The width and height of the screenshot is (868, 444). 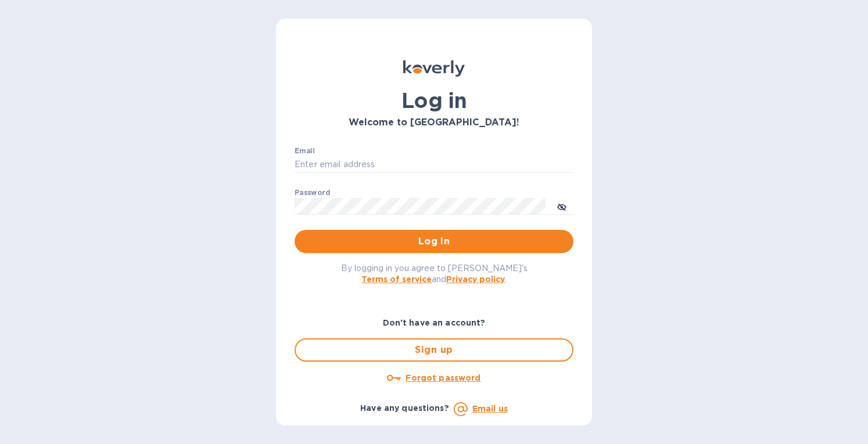 I want to click on a: Email us, so click(x=490, y=409).